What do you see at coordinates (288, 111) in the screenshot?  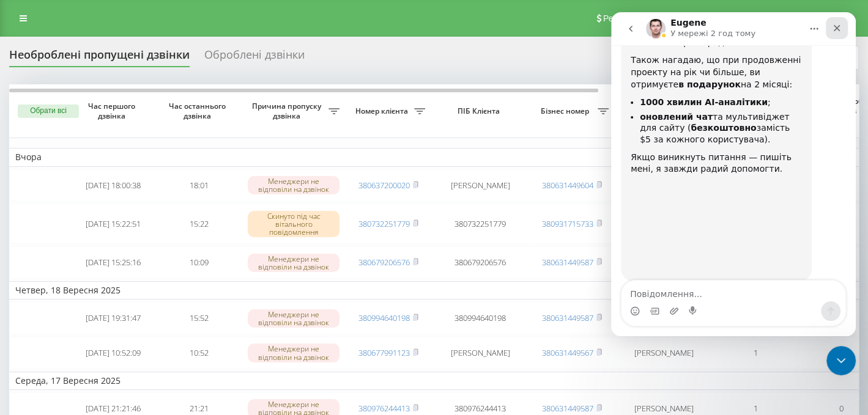 I see `span: Причина пропуску дзвінка` at bounding box center [288, 111].